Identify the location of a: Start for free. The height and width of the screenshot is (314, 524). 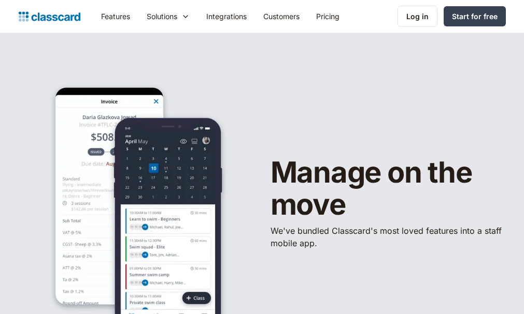
(474, 16).